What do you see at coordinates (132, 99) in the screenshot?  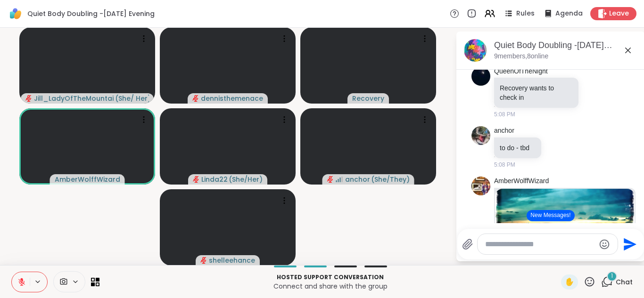 I see `span: ( She/ Her )` at bounding box center [132, 99].